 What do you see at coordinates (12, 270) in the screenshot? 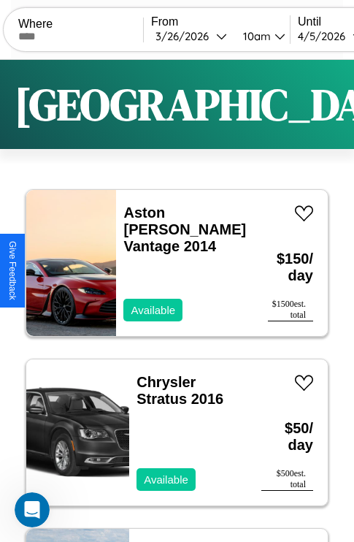
I see `div: Give Feedback` at bounding box center [12, 270].